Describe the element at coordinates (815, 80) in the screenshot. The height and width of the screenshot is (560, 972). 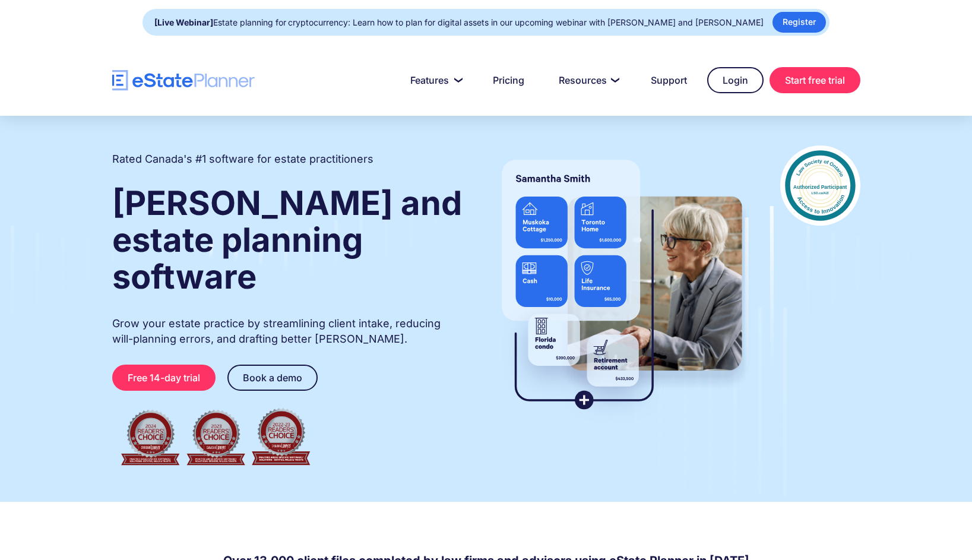
I see `a: Start free trial` at that location.